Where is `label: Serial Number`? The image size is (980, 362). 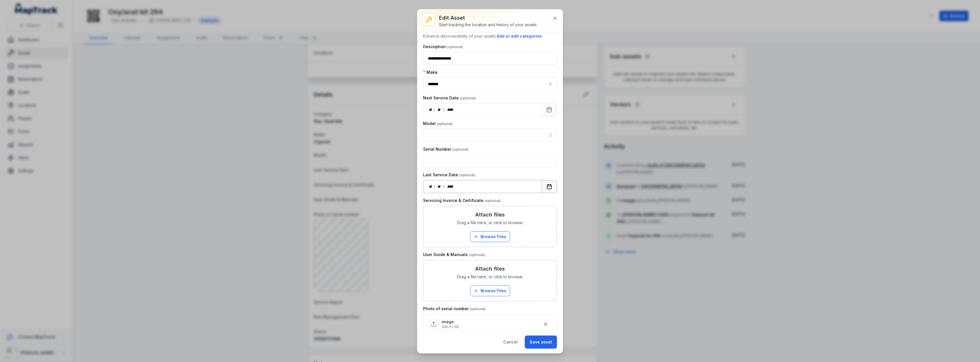 label: Serial Number is located at coordinates (446, 150).